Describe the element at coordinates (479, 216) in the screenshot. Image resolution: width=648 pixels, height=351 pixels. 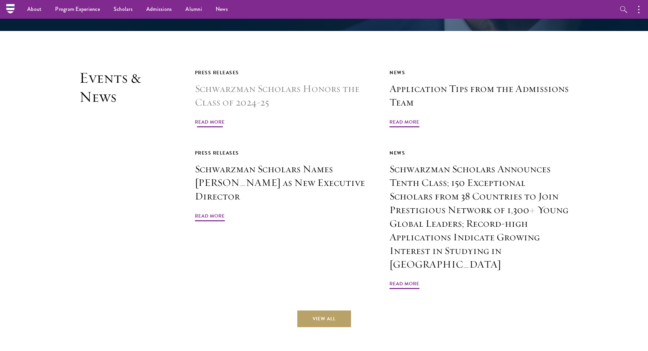
I see `h3: Schwarzman Scholars Announces Tenth Class; 150 Exceptional Scholars from 38 Countries to Join Pre...` at that location.